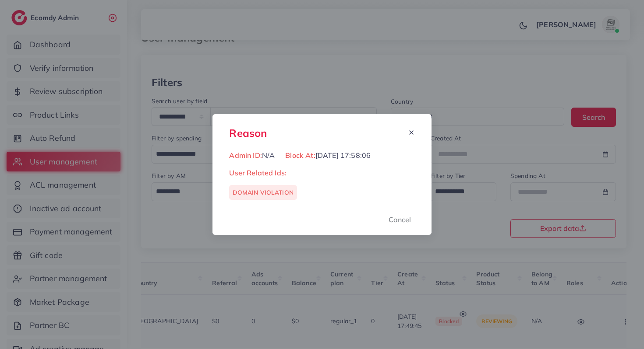 The width and height of the screenshot is (644, 349). I want to click on span: Block At:, so click(300, 155).